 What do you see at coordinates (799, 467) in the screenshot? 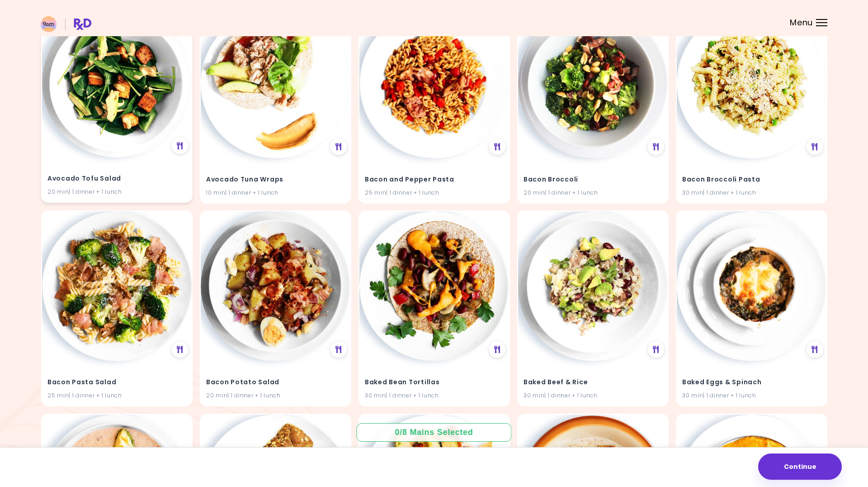
I see `button: Continue` at bounding box center [799, 467].